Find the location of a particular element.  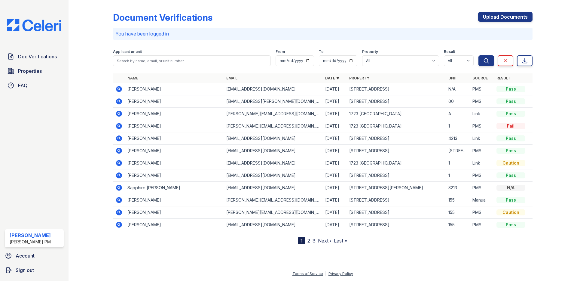

span: Properties is located at coordinates (30, 71).